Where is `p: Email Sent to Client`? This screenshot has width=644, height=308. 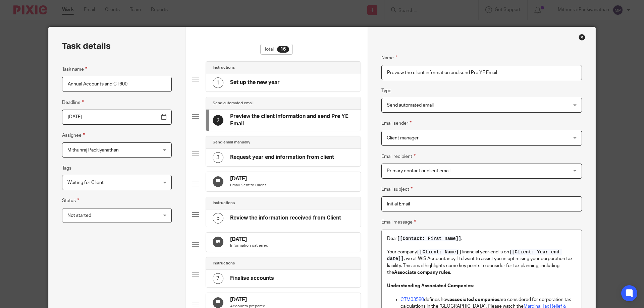
p: Email Sent to Client is located at coordinates (248, 185).